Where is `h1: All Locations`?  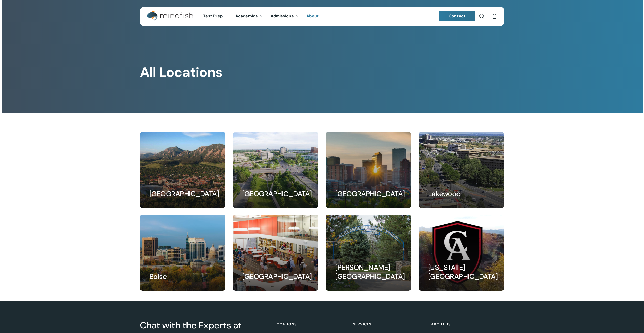 h1: All Locations is located at coordinates (322, 72).